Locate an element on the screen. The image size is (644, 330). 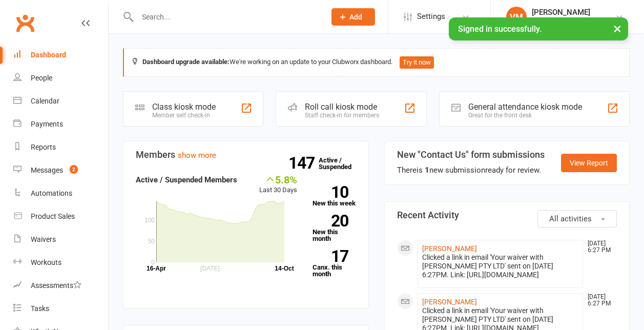
div: We're working on an update to your Clubworx dashboard. is located at coordinates (376, 63).